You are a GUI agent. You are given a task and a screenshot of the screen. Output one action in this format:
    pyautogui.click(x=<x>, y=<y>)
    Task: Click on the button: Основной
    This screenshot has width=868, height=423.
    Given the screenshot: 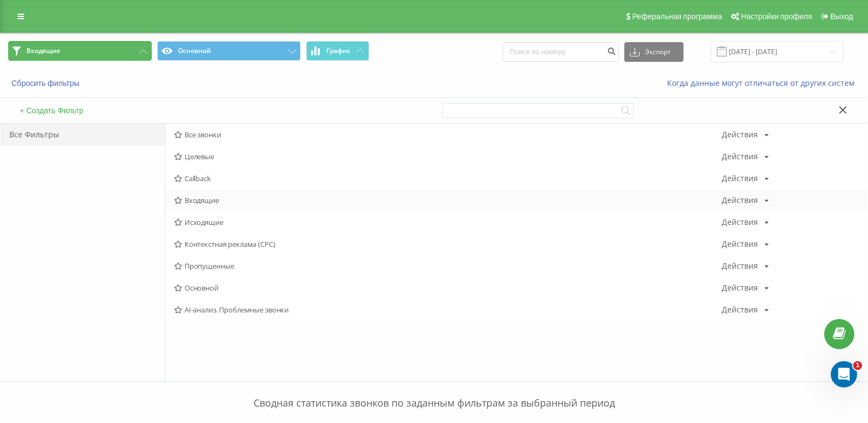 What is the action you would take?
    pyautogui.click(x=229, y=51)
    